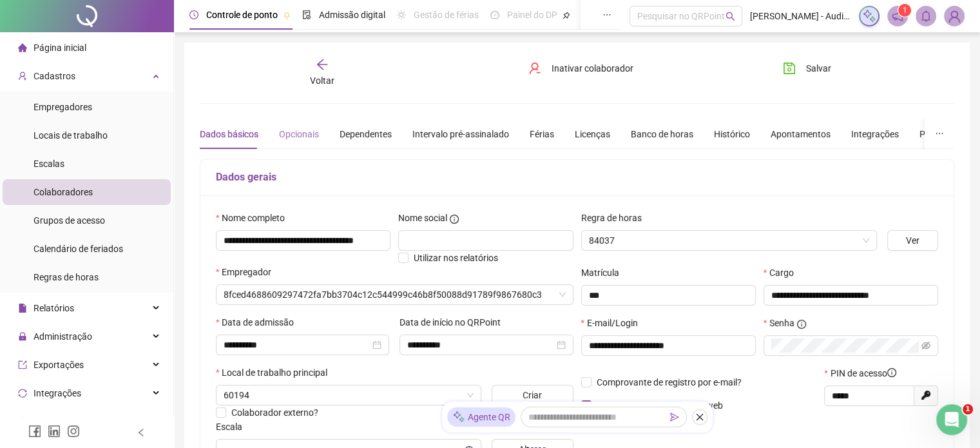 This screenshot has width=980, height=448. What do you see at coordinates (940, 134) in the screenshot?
I see `button: ellipsis` at bounding box center [940, 134].